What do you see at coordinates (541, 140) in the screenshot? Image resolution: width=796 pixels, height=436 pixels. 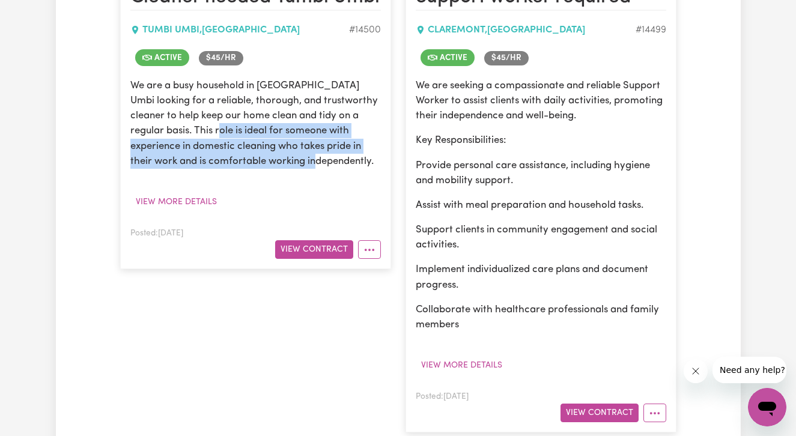 I see `p: Key Responsibilities:` at bounding box center [541, 140].